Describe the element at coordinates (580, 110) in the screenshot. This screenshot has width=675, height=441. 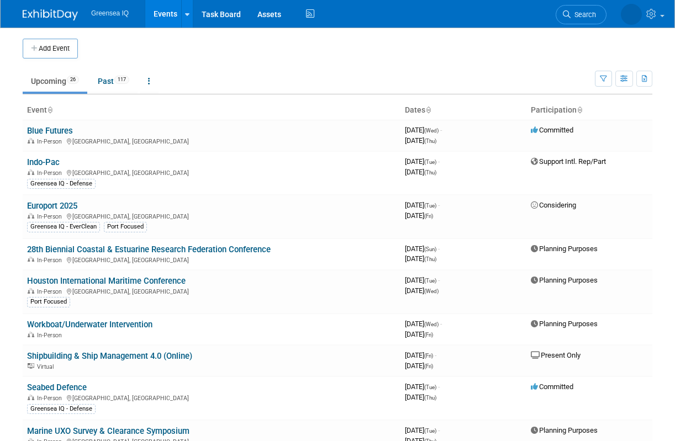
I see `a: Sort by Participation Type` at that location.